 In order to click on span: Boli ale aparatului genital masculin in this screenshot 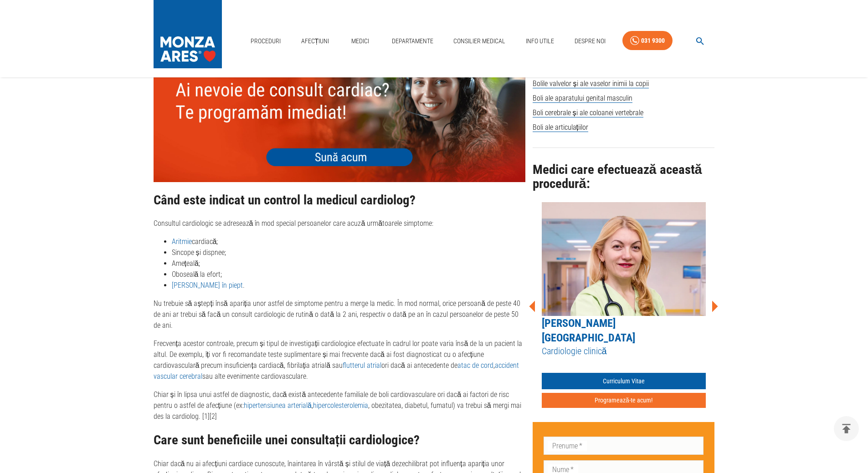, I will do `click(583, 99)`.